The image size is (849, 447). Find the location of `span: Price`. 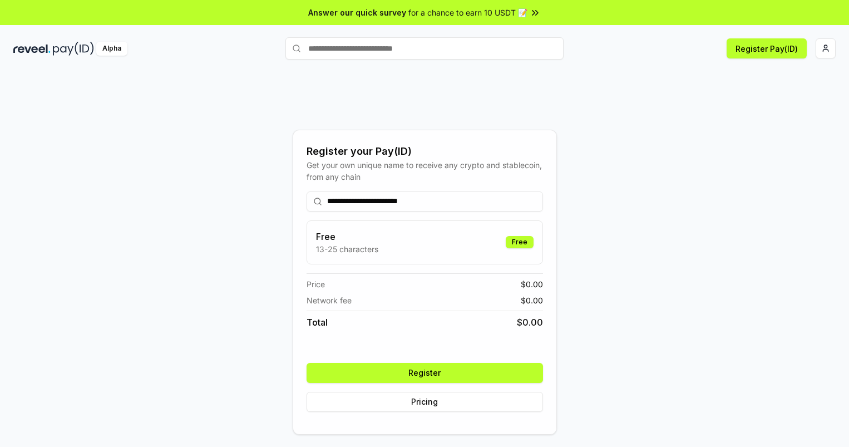

span: Price is located at coordinates (316, 284).